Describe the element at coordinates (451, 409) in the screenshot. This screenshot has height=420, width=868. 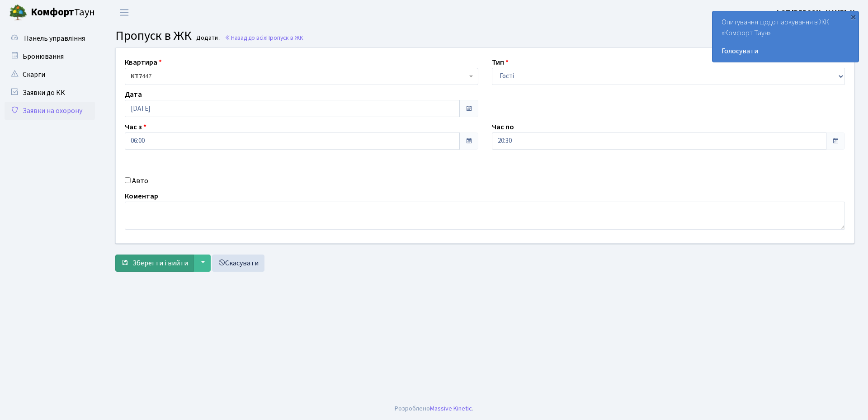
I see `a: Massive Kinetic` at that location.